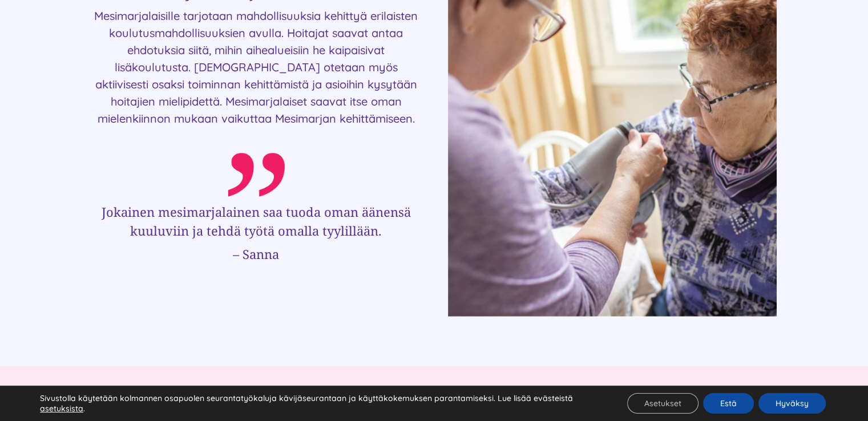  Describe the element at coordinates (61, 409) in the screenshot. I see `button: asetuksista` at that location.